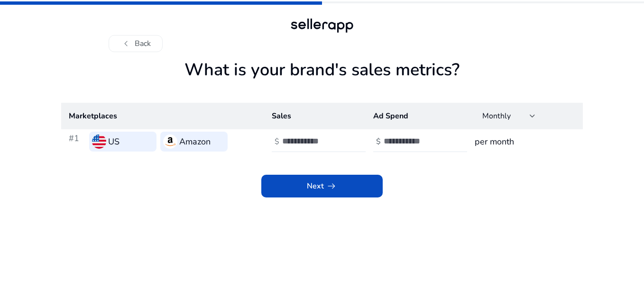 This screenshot has height=304, width=644. Describe the element at coordinates (163, 116) in the screenshot. I see `th: Marketplaces` at that location.